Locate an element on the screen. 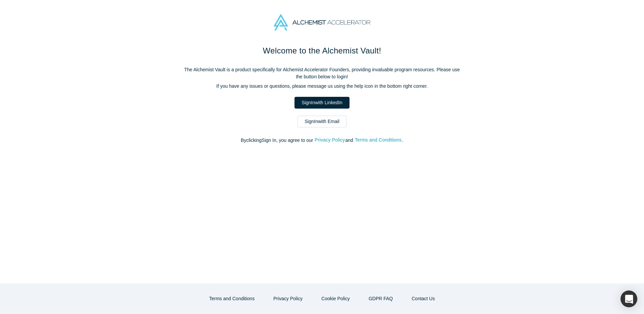 The image size is (644, 314). p: By clicking Sign In , you agree to our and . is located at coordinates (322, 140).